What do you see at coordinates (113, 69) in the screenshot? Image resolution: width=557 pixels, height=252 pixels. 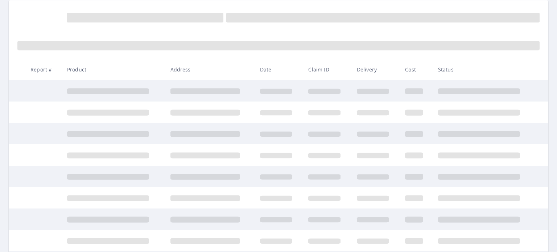 I see `th: Product` at bounding box center [113, 69].